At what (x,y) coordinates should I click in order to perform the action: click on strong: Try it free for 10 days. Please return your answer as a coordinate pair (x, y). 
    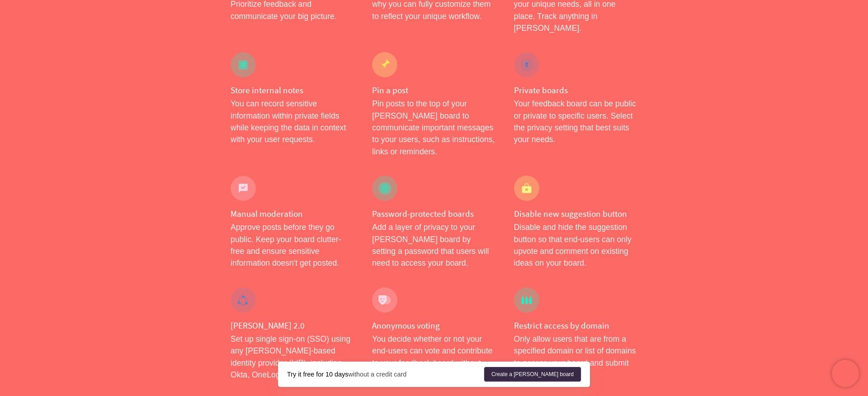
    Looking at the image, I should click on (317, 375).